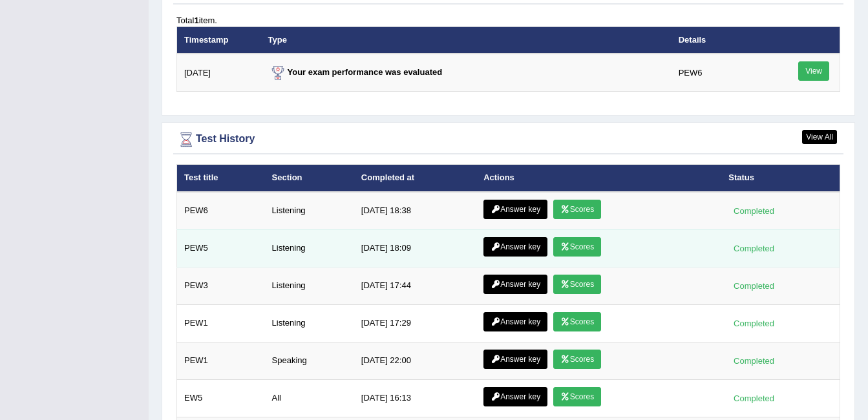 The width and height of the screenshot is (868, 420). What do you see at coordinates (356, 72) in the screenshot?
I see `strong: Your exam performance was evaluated` at bounding box center [356, 72].